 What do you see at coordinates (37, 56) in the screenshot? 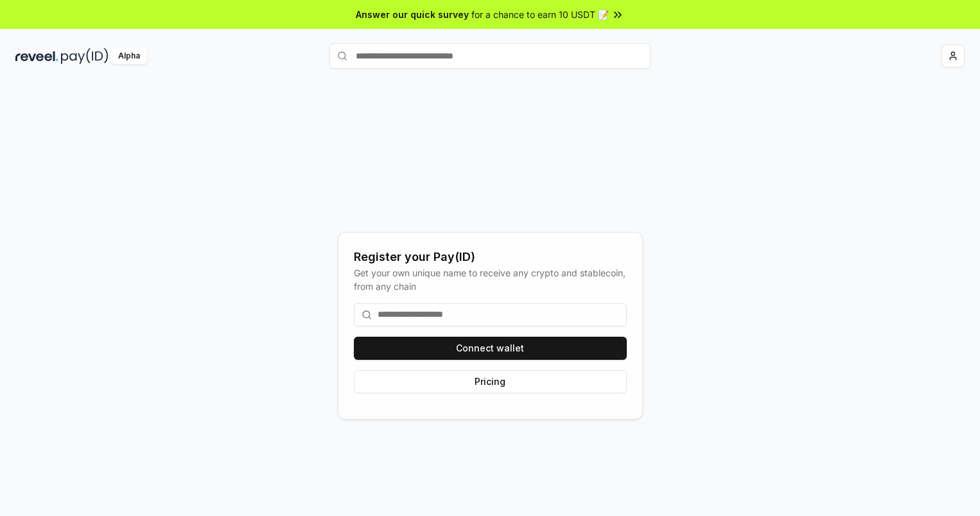
I see `img: reveel_dark` at bounding box center [37, 56].